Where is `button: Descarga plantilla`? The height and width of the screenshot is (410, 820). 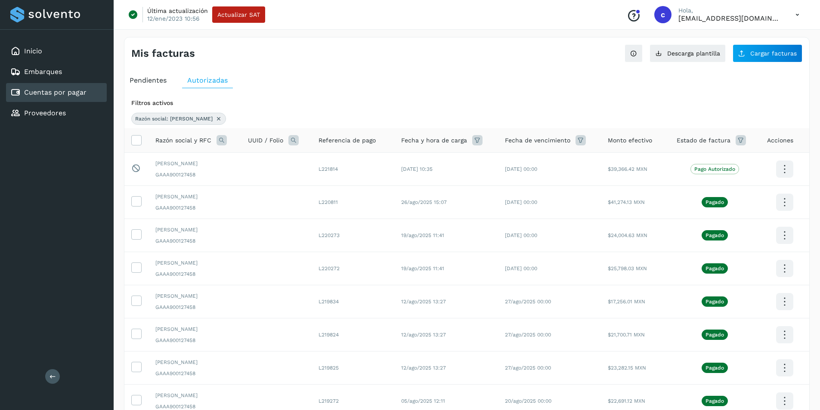 button: Descarga plantilla is located at coordinates (687, 53).